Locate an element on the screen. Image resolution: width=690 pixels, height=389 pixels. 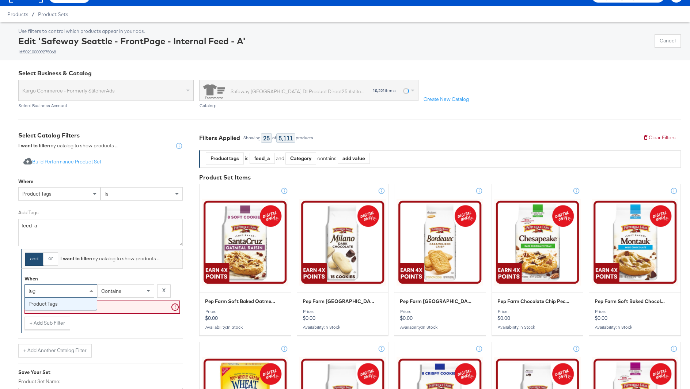
div: Product tags is located at coordinates (225, 158).